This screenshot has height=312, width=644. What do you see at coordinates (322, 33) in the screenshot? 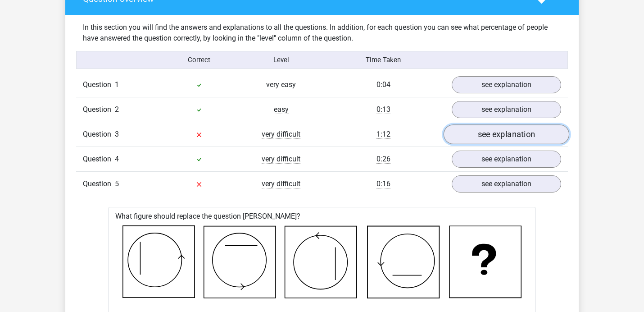
I see `div: In this section you will find the answers and explanations to all the questions. In addition, for...` at bounding box center [322, 33].